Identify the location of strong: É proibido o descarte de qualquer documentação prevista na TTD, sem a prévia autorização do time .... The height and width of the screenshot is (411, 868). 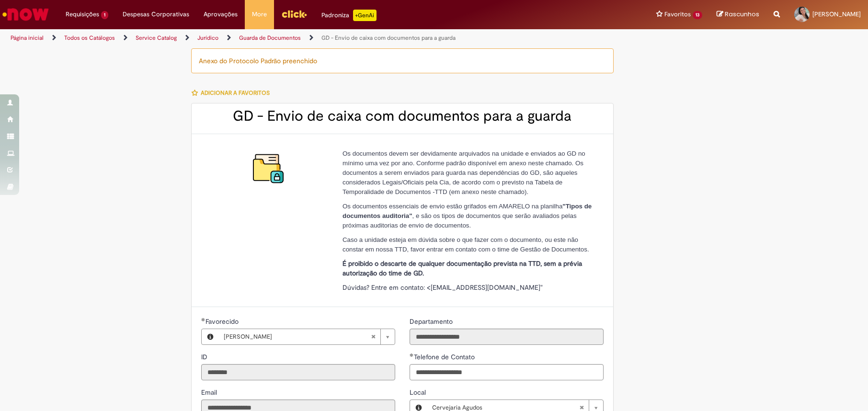
(462, 268).